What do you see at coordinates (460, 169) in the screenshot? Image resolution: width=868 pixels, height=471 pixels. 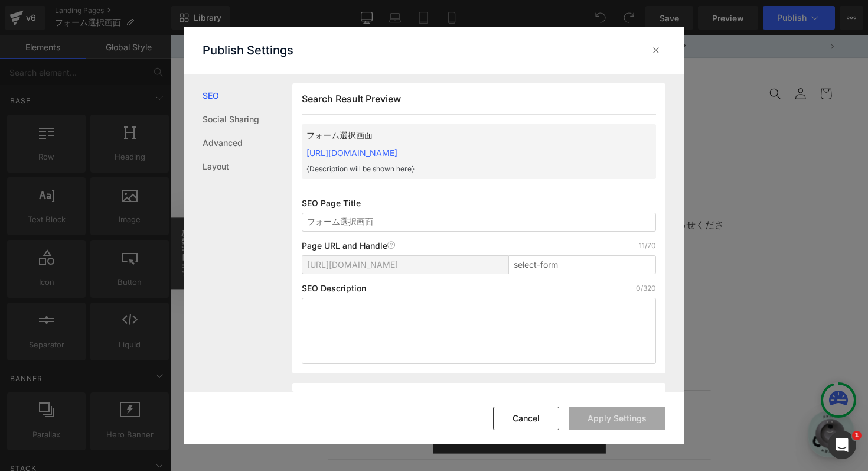 I see `p: {Description will be shown here}` at bounding box center [460, 169].